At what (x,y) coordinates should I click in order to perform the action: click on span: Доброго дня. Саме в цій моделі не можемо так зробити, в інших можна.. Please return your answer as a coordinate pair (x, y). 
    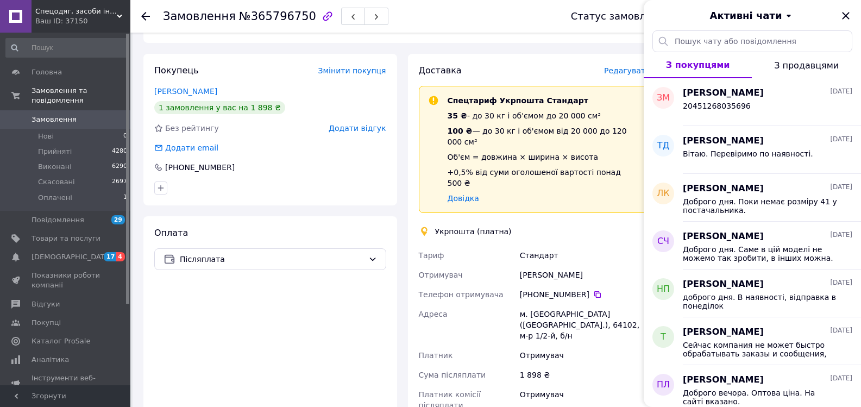
    Looking at the image, I should click on (760, 254).